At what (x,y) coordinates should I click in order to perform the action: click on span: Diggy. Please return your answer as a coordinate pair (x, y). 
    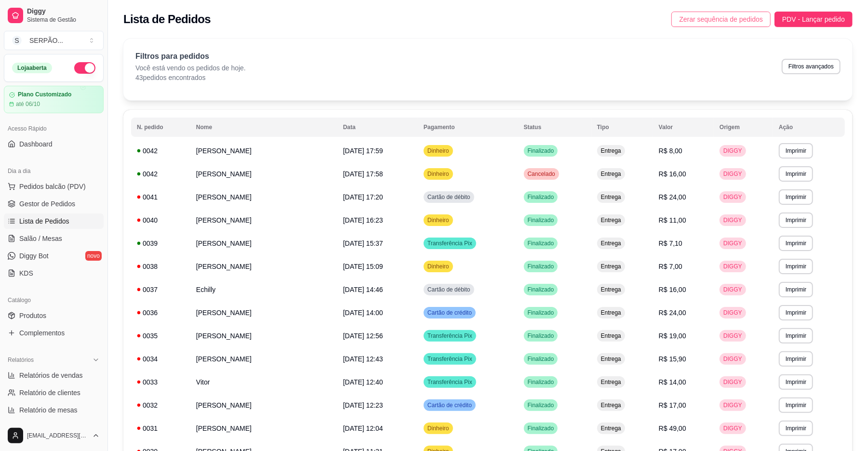
    Looking at the image, I should click on (63, 12).